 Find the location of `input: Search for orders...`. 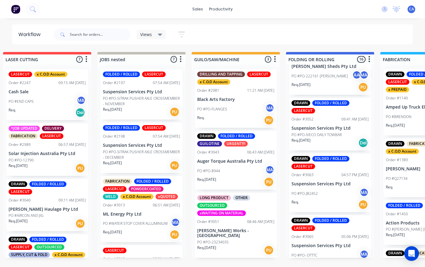

input: Search for orders... is located at coordinates (100, 35).